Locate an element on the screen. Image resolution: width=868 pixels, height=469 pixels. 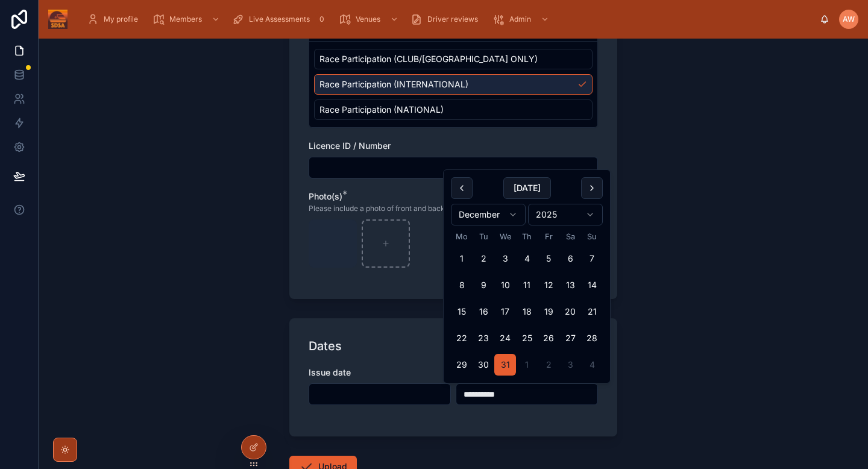
a: My profile is located at coordinates (114, 19).